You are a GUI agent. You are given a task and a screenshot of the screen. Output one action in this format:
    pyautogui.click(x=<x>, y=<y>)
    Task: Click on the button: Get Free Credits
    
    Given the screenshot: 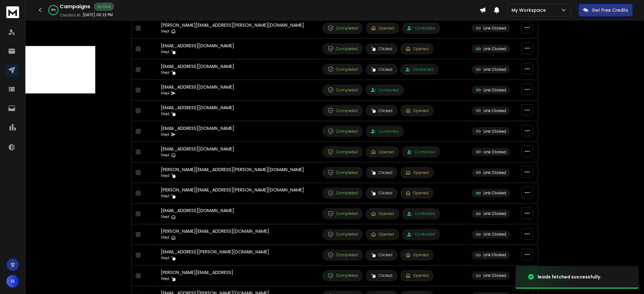 What is the action you would take?
    pyautogui.click(x=606, y=10)
    